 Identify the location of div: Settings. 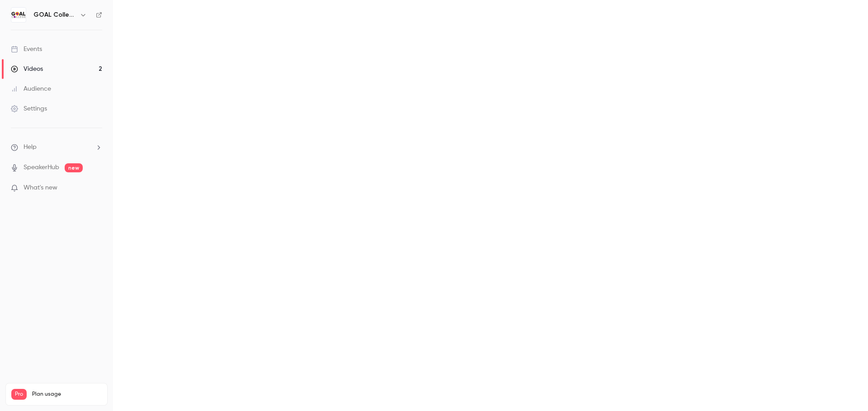
(29, 109).